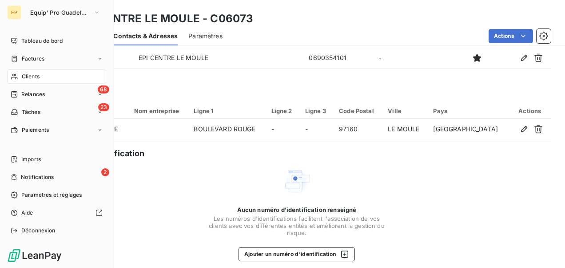 Image resolution: width=565 pixels, height=268 pixels. Describe the element at coordinates (166, 19) in the screenshot. I see `h3: EPI CENTRE LE MOULE - C06073` at that location.